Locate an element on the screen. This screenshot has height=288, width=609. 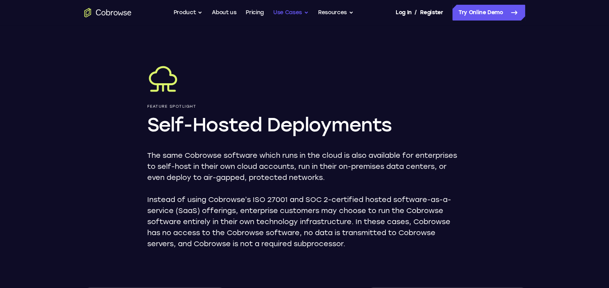
p: The same Cobrowse software which runs in the cloud is also available for enterprises to self-host... is located at coordinates (305, 166).